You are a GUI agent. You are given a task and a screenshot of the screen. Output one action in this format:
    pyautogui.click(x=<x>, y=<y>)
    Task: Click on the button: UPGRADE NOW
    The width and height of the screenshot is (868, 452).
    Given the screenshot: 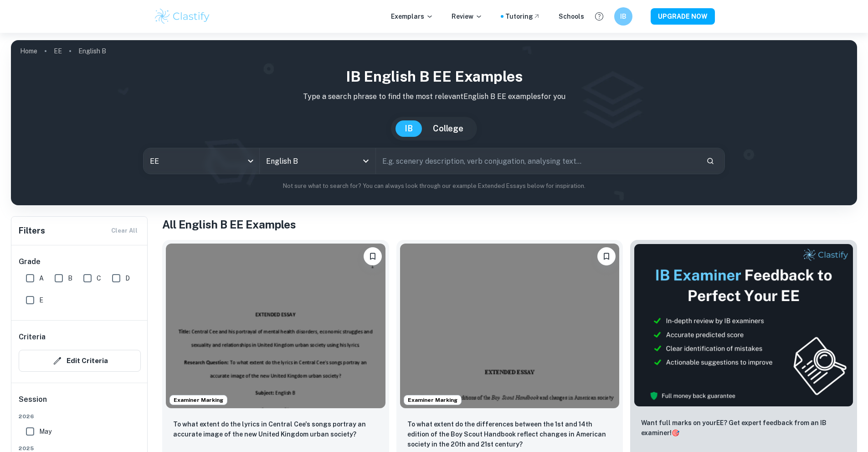 What is the action you would take?
    pyautogui.click(x=682, y=16)
    